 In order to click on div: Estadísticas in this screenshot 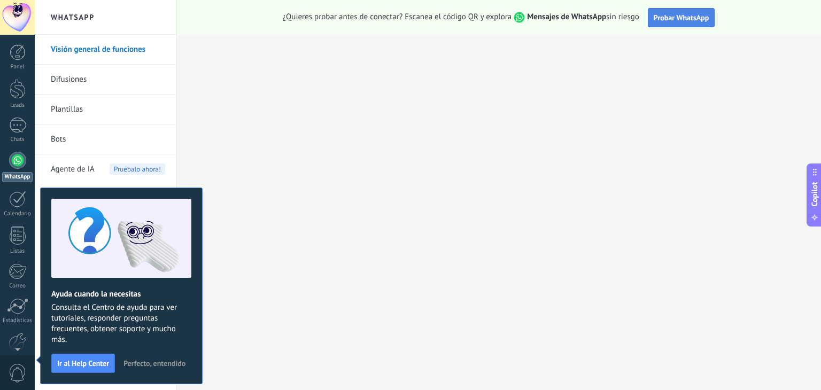, I will do `click(18, 321)`.